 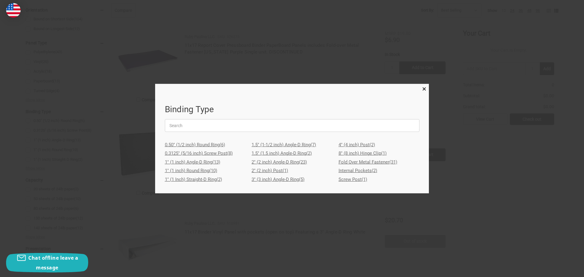 I want to click on h1: Binding Type, so click(x=292, y=110).